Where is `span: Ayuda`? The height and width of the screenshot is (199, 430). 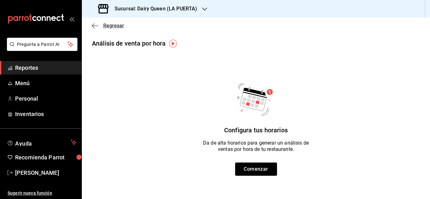 span: Ayuda is located at coordinates (42, 143).